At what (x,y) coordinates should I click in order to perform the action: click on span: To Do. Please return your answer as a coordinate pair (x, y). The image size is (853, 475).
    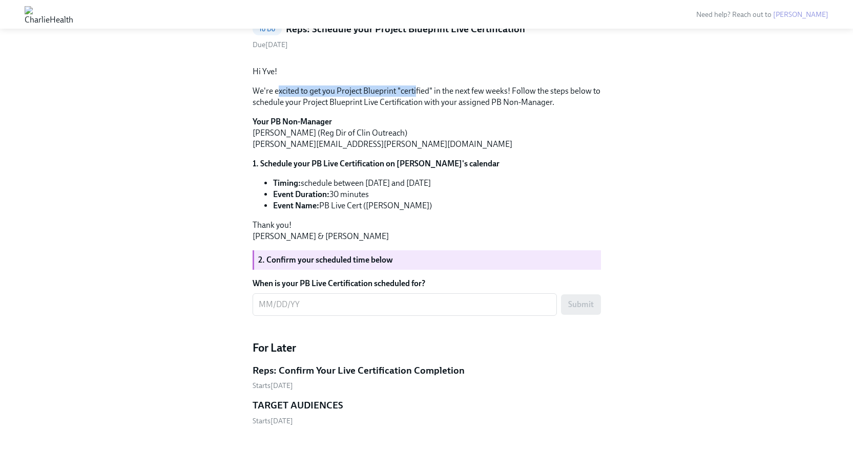
    Looking at the image, I should click on (267, 29).